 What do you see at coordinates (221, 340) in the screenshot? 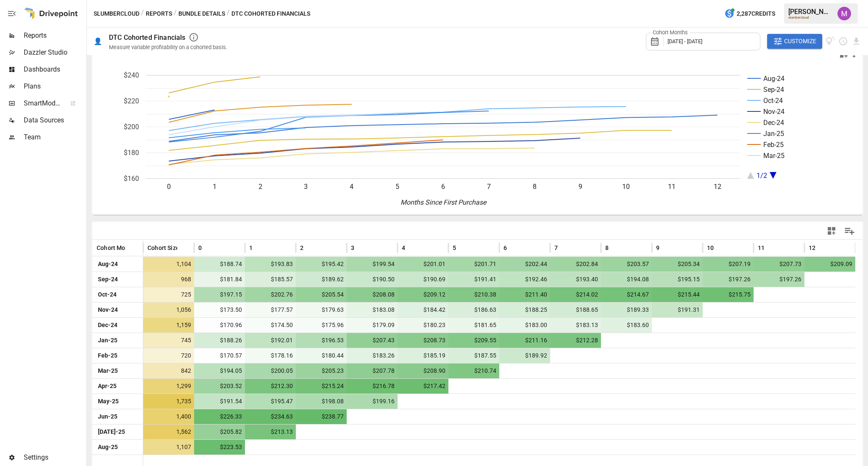
I see `span: $188.26` at bounding box center [221, 340].